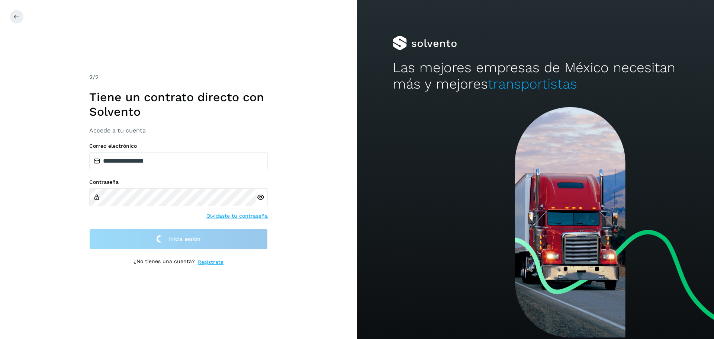 The image size is (714, 339). I want to click on label: Contraseña, so click(178, 182).